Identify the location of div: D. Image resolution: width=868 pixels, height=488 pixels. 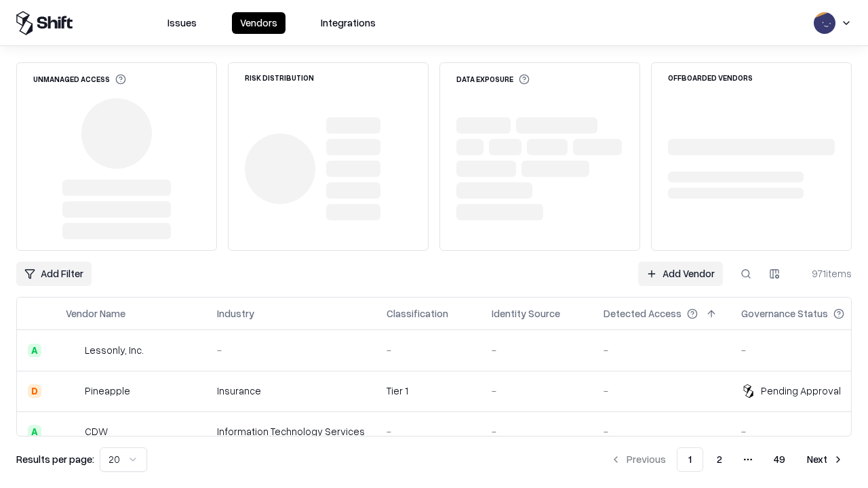
(35, 391).